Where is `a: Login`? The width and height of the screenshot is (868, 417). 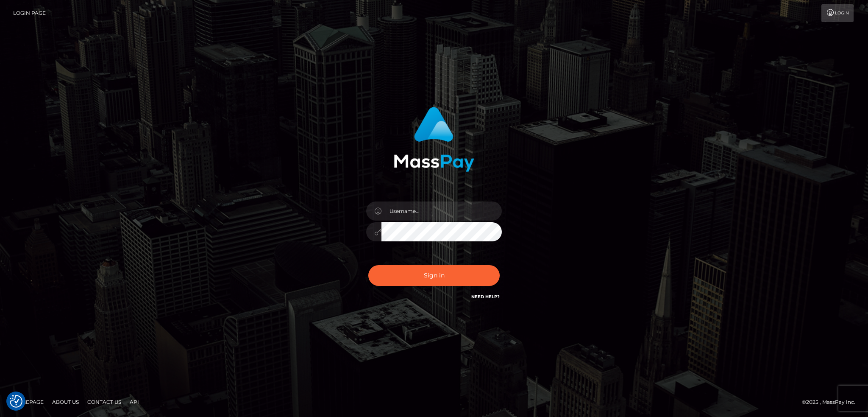 a: Login is located at coordinates (838, 13).